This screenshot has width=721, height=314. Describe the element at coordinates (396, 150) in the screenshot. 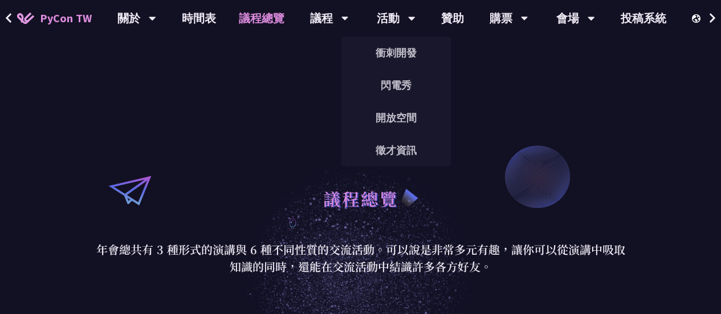

I see `a: 徵才資訊` at that location.